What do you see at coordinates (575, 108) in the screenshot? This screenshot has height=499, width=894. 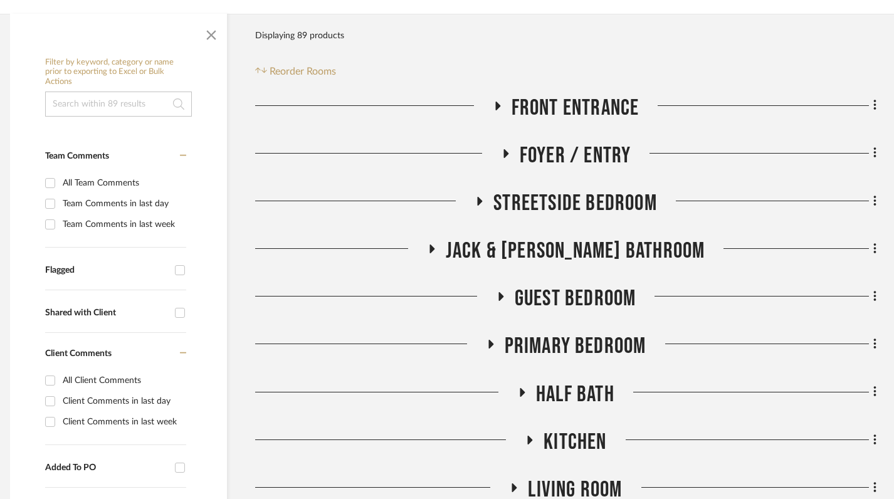 I see `span: Front Entrance` at bounding box center [575, 108].